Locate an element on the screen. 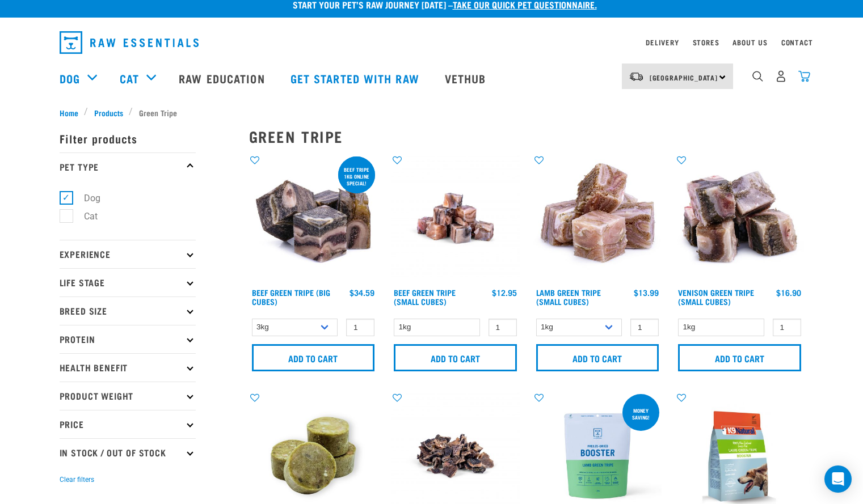  img: 1044 Green Tripe Beef is located at coordinates (313, 218).